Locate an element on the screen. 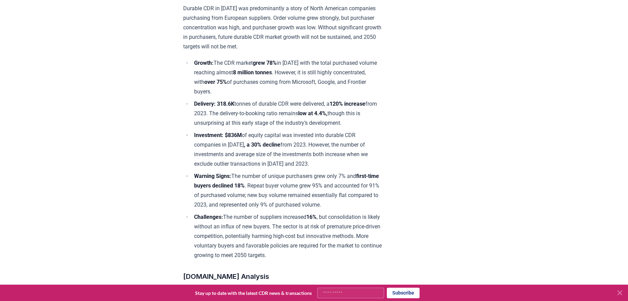 This screenshot has height=301, width=628. li: The number of unique purchasers grew only 7% and . Repeat buyer volume grew 95% and accounted for... is located at coordinates (287, 191).